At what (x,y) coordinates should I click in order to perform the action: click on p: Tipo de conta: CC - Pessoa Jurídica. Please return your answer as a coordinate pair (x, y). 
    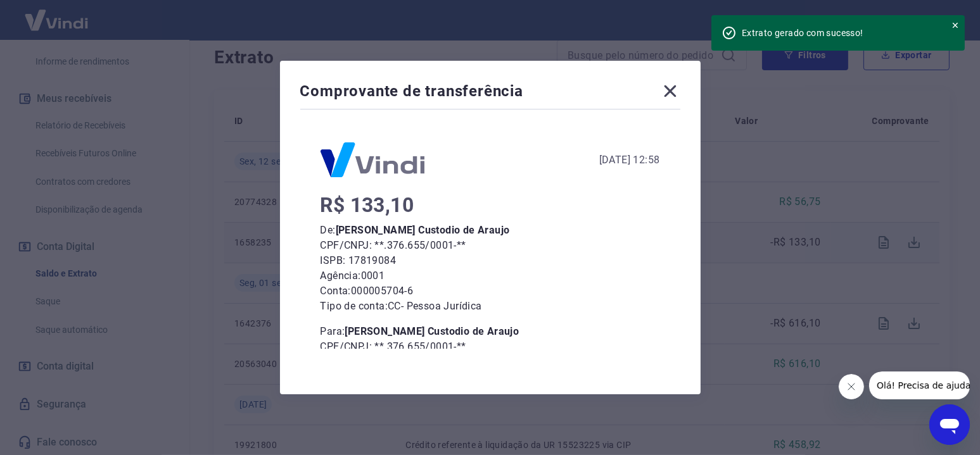
    Looking at the image, I should click on (490, 306).